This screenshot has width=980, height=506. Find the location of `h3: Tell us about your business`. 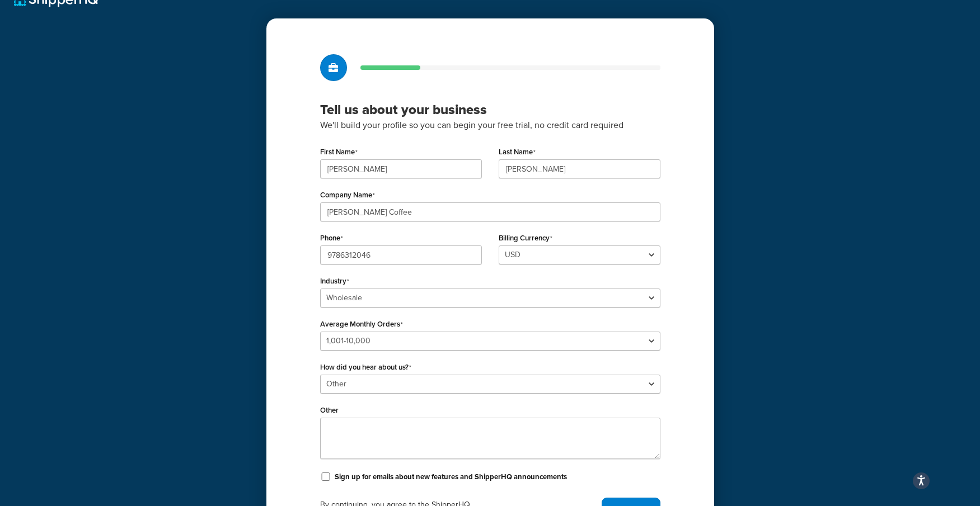

h3: Tell us about your business is located at coordinates (490, 109).